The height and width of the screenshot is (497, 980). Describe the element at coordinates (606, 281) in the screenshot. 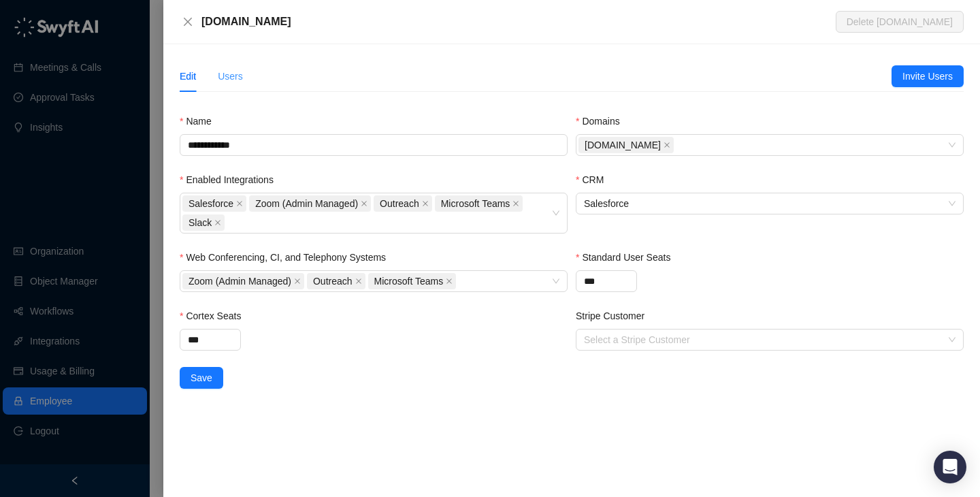

I see `input: Standard User Seats` at that location.